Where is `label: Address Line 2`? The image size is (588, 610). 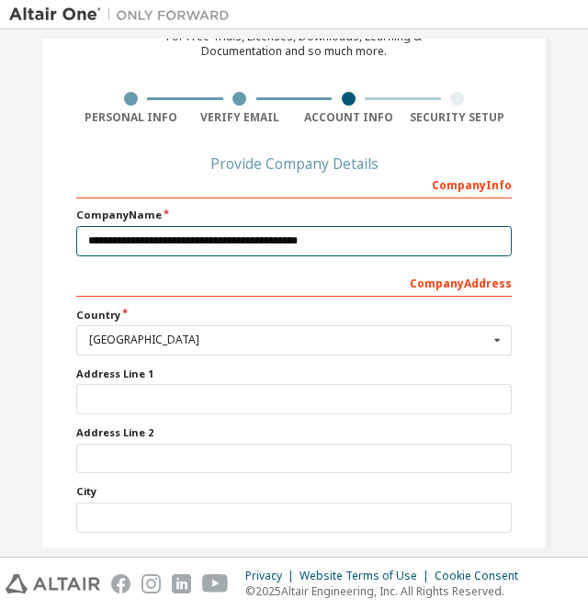 label: Address Line 2 is located at coordinates (294, 433).